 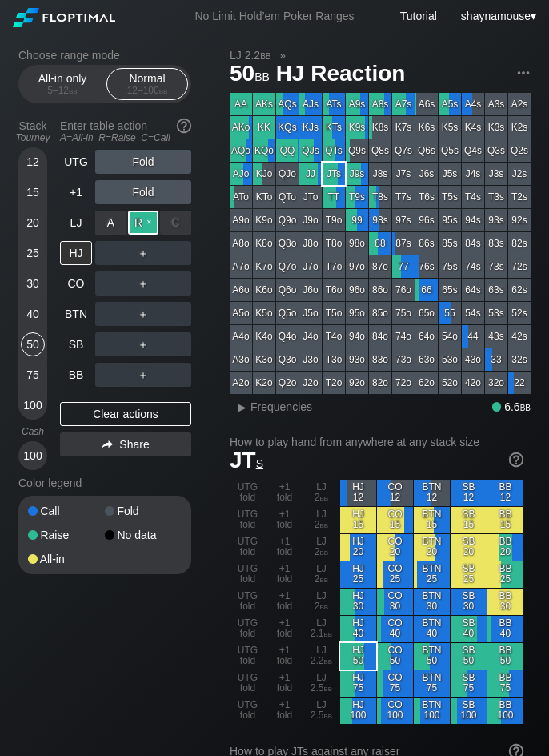 What do you see at coordinates (380, 313) in the screenshot?
I see `div: 85o` at bounding box center [380, 313].